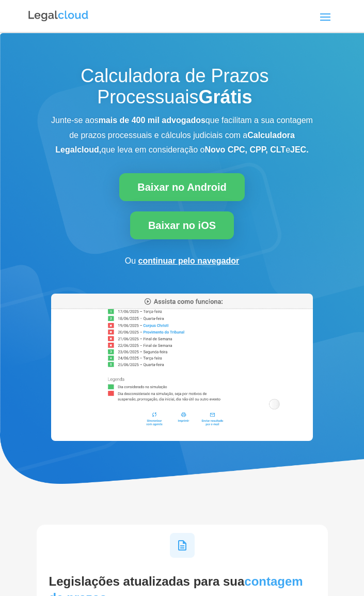 The height and width of the screenshot is (596, 364). Describe the element at coordinates (182, 136) in the screenshot. I see `p: Junte-se aos que facilitam a sua contagem de prazos processuais e cálculos judiciais com a que le...` at that location.